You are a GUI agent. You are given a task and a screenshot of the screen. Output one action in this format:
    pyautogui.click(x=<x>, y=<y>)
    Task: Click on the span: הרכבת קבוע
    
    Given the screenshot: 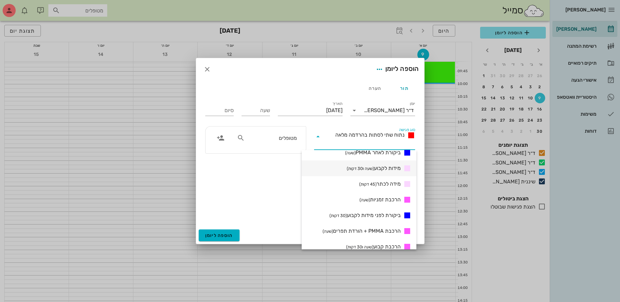 What is the action you would take?
    pyautogui.click(x=373, y=247)
    